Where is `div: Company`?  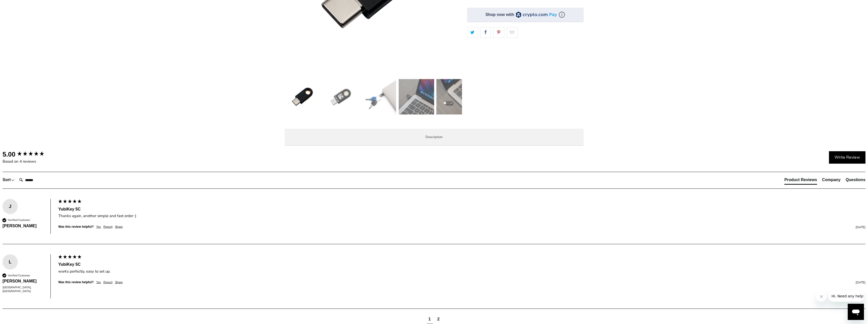 div: Company is located at coordinates (831, 180).